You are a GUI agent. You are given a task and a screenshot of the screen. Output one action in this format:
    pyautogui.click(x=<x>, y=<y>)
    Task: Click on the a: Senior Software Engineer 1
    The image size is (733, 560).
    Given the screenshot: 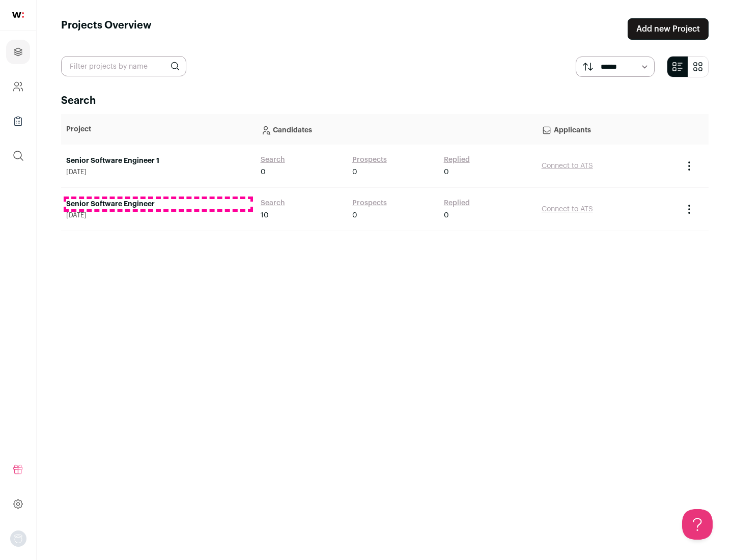 What is the action you would take?
    pyautogui.click(x=158, y=161)
    